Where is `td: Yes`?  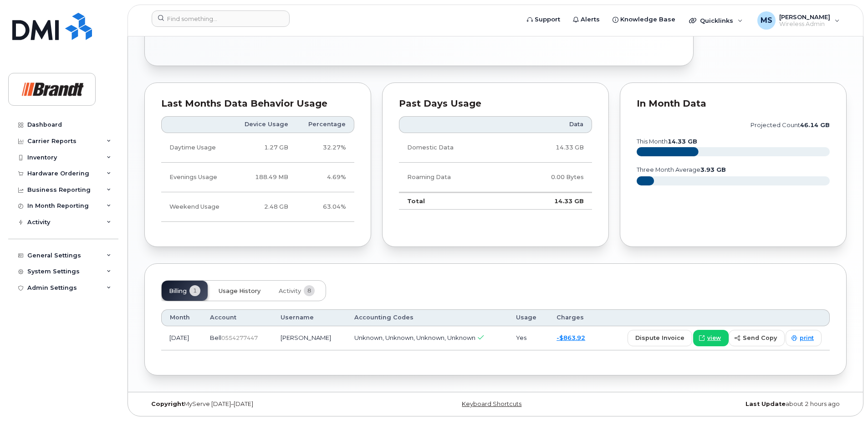 td: Yes is located at coordinates (527, 337).